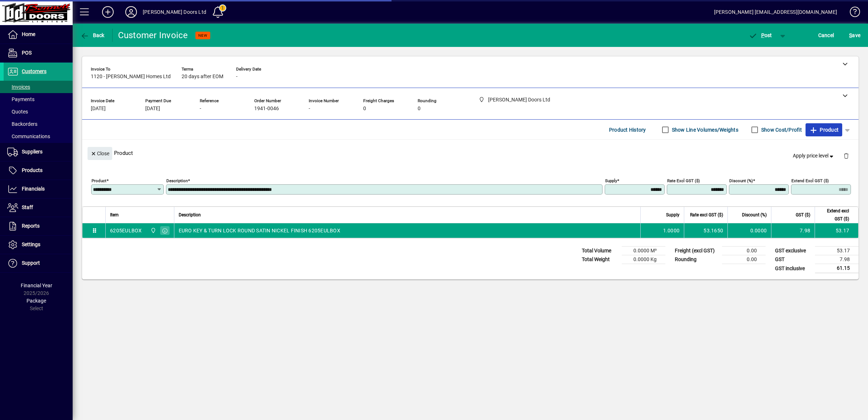  Describe the element at coordinates (470, 153) in the screenshot. I see `div: Product` at that location.